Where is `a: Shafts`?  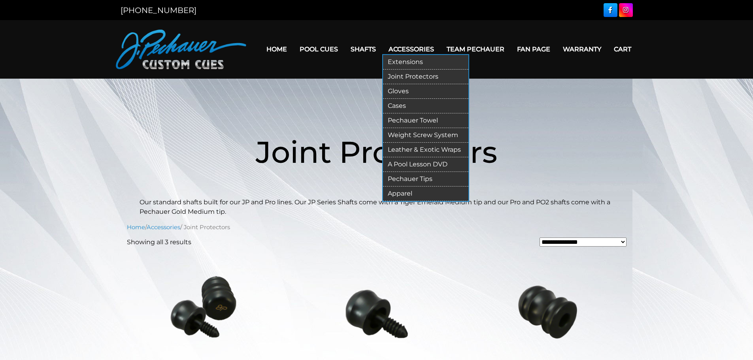
a: Shafts is located at coordinates (363, 49).